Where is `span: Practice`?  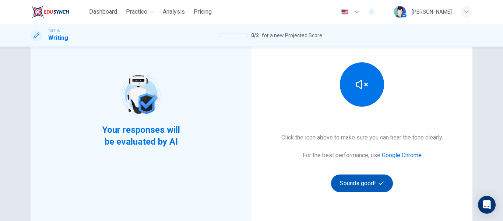
span: Practice is located at coordinates (137, 12).